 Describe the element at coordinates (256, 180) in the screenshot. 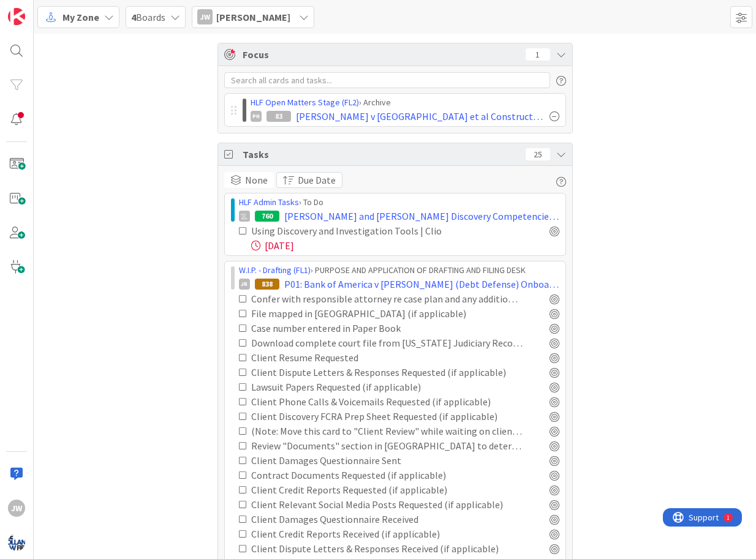

I see `span: None` at that location.